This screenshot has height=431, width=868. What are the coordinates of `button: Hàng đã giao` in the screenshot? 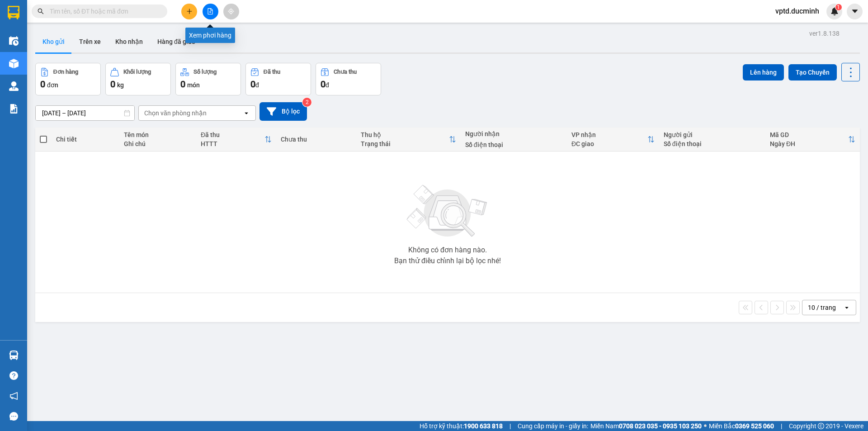 It's located at (176, 42).